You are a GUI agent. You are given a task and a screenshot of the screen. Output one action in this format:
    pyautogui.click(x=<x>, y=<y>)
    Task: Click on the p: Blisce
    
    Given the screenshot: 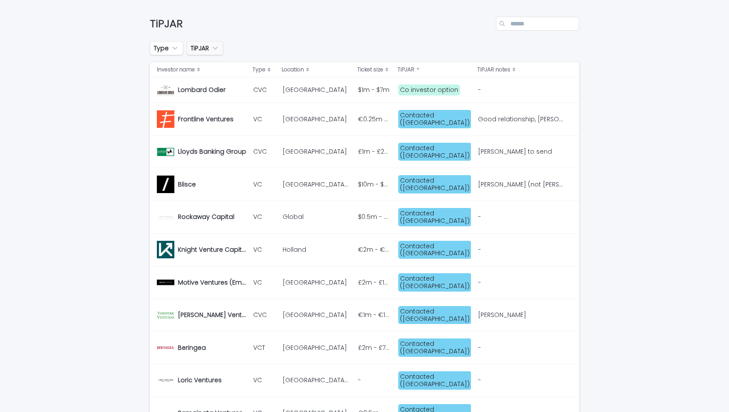 What is the action you would take?
    pyautogui.click(x=188, y=184)
    